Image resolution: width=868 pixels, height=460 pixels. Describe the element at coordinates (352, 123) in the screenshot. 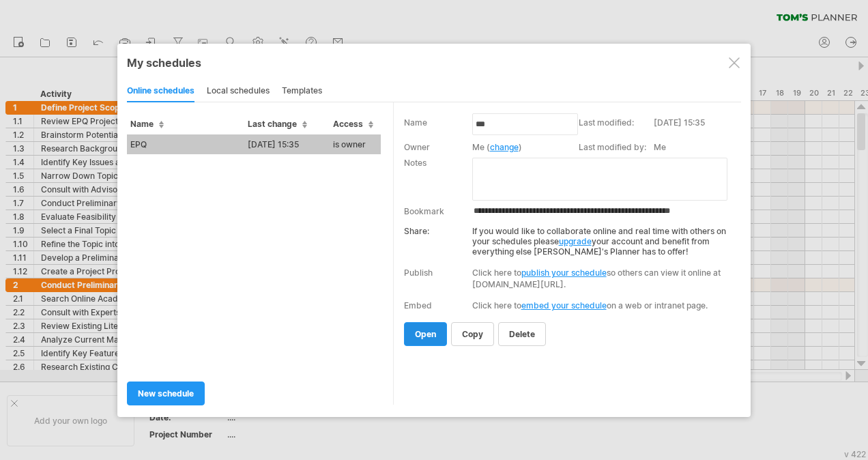

I see `span: Access` at that location.